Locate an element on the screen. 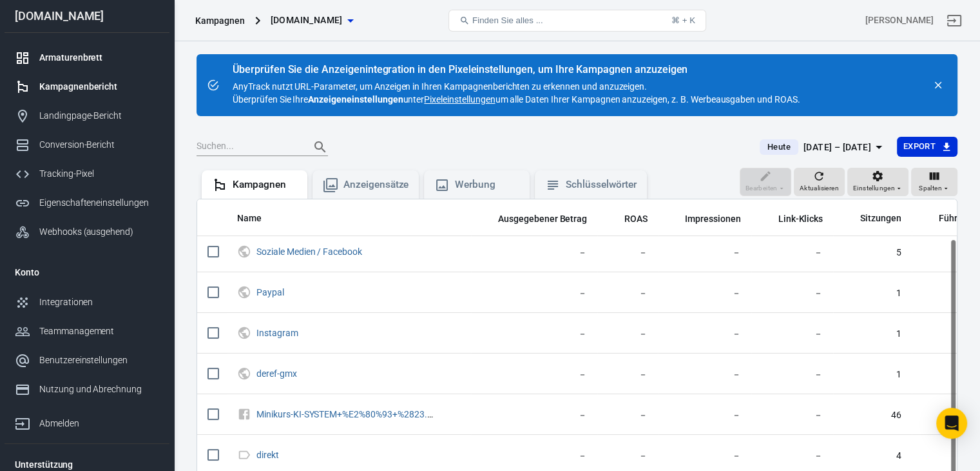 Image resolution: width=980 pixels, height=471 pixels. span: direkt is located at coordinates (269, 455).